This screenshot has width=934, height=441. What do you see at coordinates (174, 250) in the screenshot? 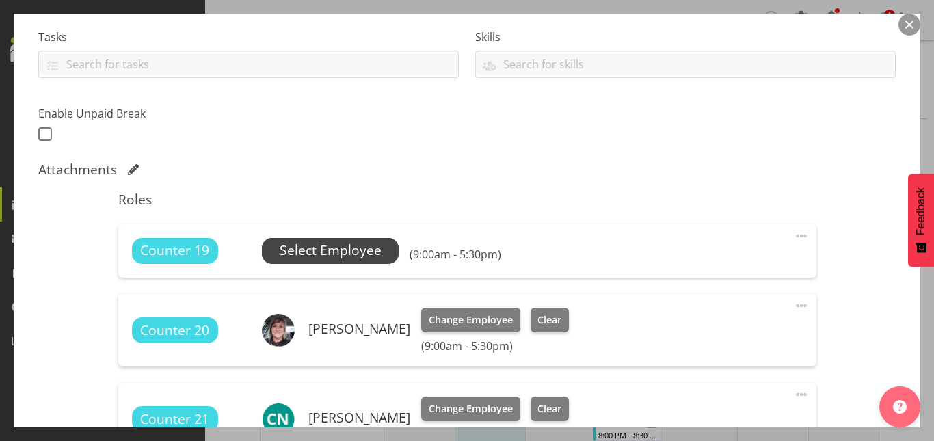
I see `span: Counter 19` at bounding box center [174, 250].